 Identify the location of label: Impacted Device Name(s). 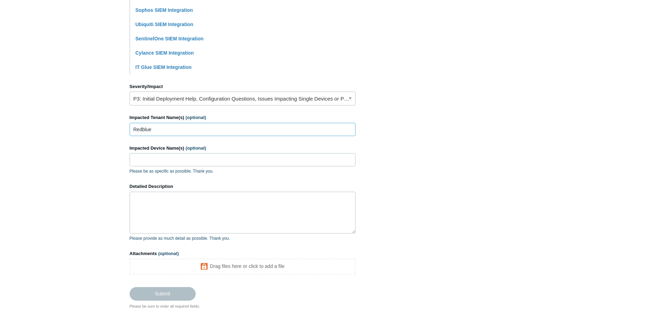
(243, 148).